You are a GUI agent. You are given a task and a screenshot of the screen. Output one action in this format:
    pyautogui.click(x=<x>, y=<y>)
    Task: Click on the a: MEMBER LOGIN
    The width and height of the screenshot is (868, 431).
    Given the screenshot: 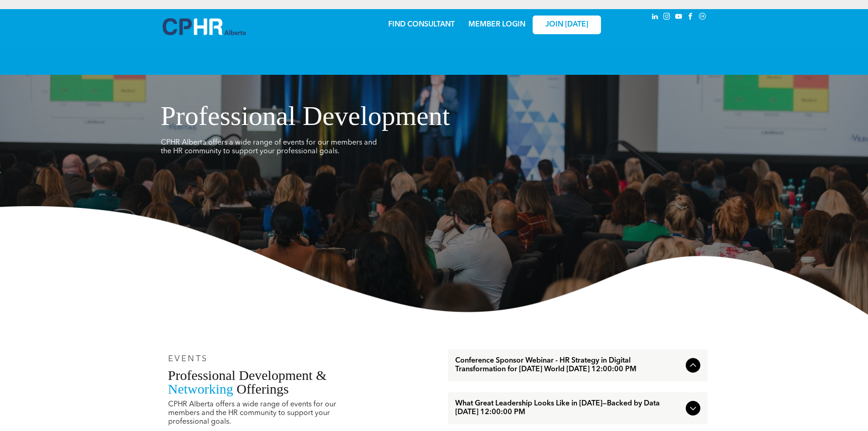 What is the action you would take?
    pyautogui.click(x=497, y=25)
    